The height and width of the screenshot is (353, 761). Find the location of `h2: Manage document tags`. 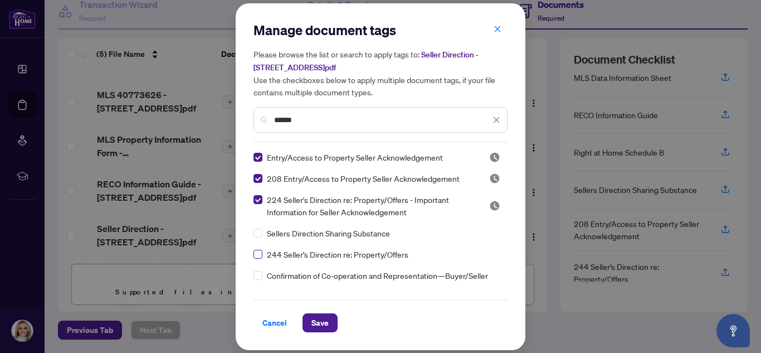

h2: Manage document tags is located at coordinates (381, 30).